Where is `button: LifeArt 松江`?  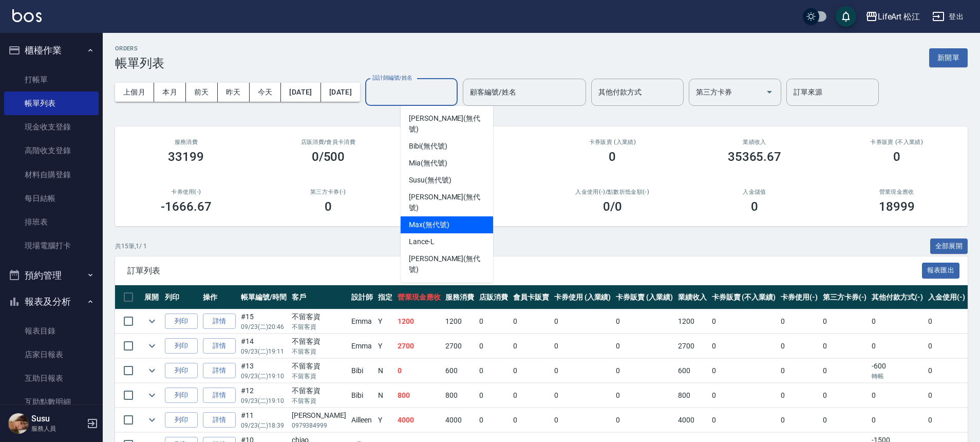 button: LifeArt 松江 is located at coordinates (892, 16).